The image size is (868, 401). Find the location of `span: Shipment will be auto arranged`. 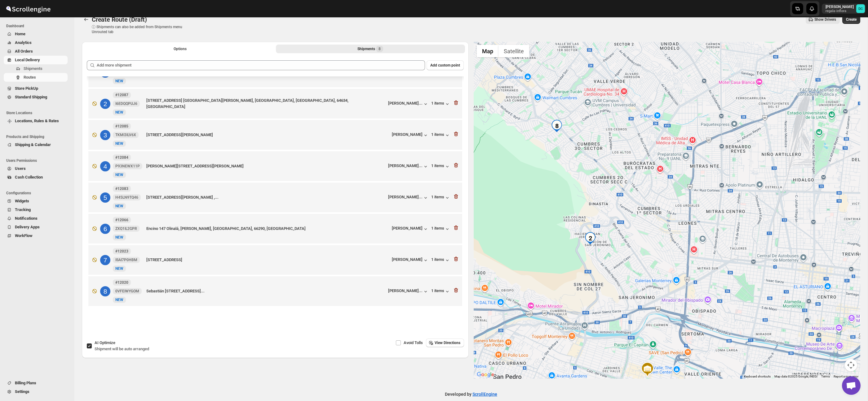

span: Shipment will be auto arranged is located at coordinates (122, 349).